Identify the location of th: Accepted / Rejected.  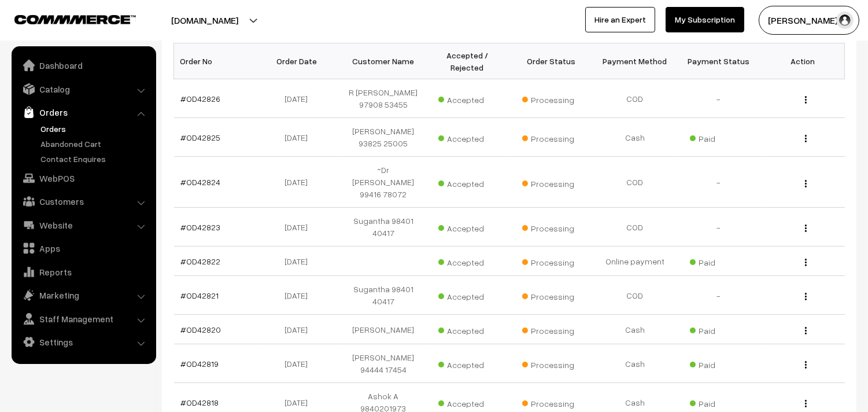
(467, 61).